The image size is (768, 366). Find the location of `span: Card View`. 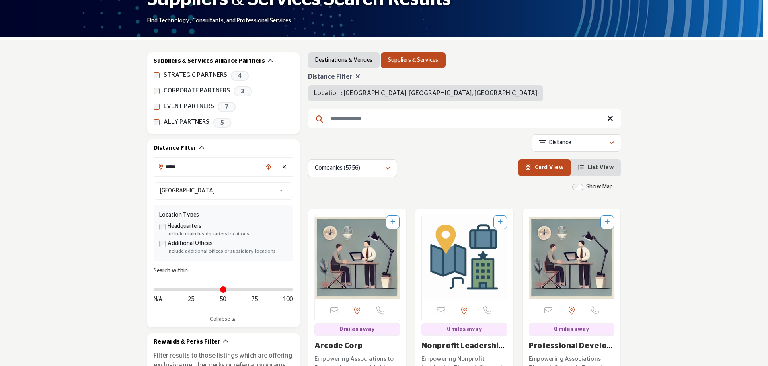

span: Card View is located at coordinates (550, 168).